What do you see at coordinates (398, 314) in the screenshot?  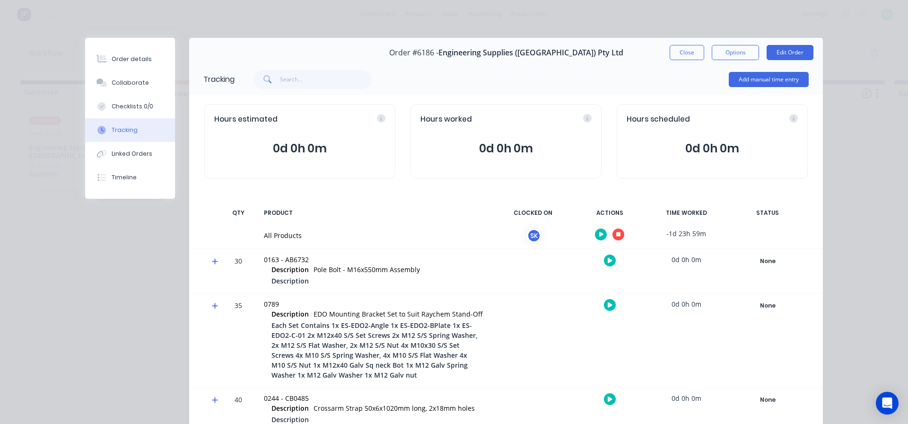 I see `span: EDO Mounting Bracket Set to Suit Raychem Stand-Off` at bounding box center [398, 314].